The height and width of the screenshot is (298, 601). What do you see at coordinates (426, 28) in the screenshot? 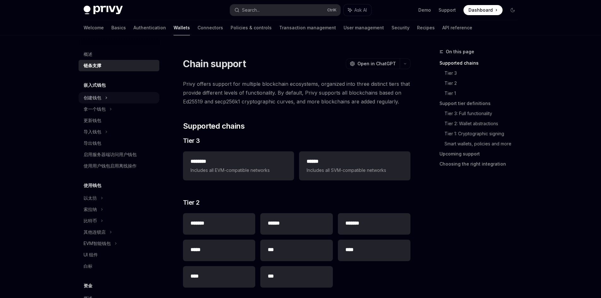
I see `a: Recipes` at bounding box center [426, 28].